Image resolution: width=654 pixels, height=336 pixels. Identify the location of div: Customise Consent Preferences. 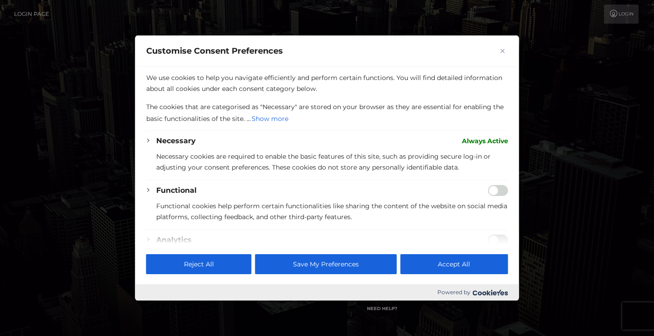
(327, 168).